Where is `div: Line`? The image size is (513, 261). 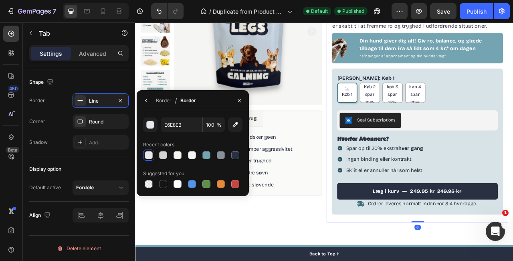
div: Line is located at coordinates (101, 101).